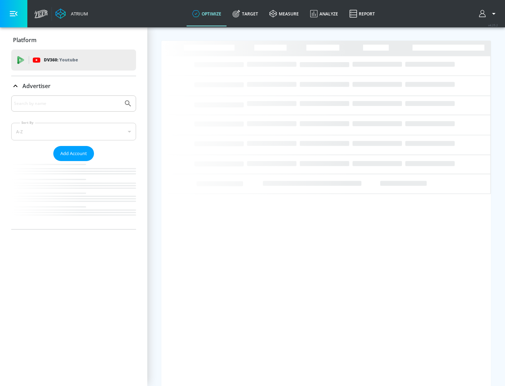 The height and width of the screenshot is (386, 505). Describe the element at coordinates (68, 60) in the screenshot. I see `p: Youtube` at that location.